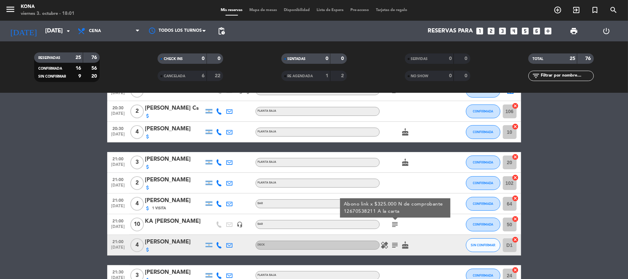 Image resolution: width=628 pixels, height=279 pixels. What do you see at coordinates (218, 76) in the screenshot?
I see `strong: 22` at bounding box center [218, 76].